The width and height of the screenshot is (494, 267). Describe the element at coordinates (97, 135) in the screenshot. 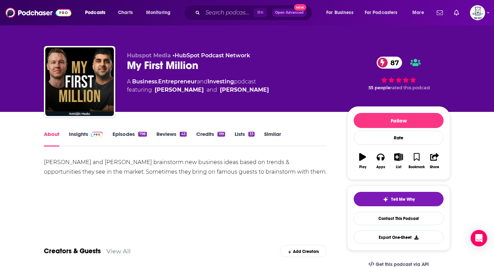

I see `img: Podchaser Pro` at that location.